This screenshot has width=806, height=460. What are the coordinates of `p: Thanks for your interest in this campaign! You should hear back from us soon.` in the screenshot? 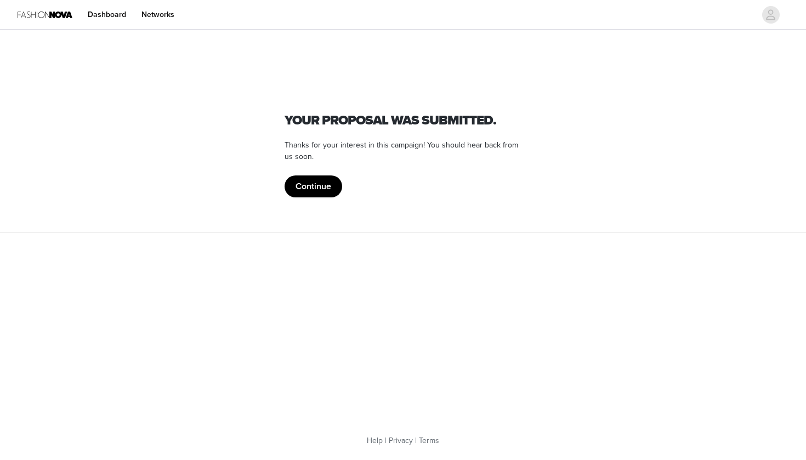 It's located at (403, 151).